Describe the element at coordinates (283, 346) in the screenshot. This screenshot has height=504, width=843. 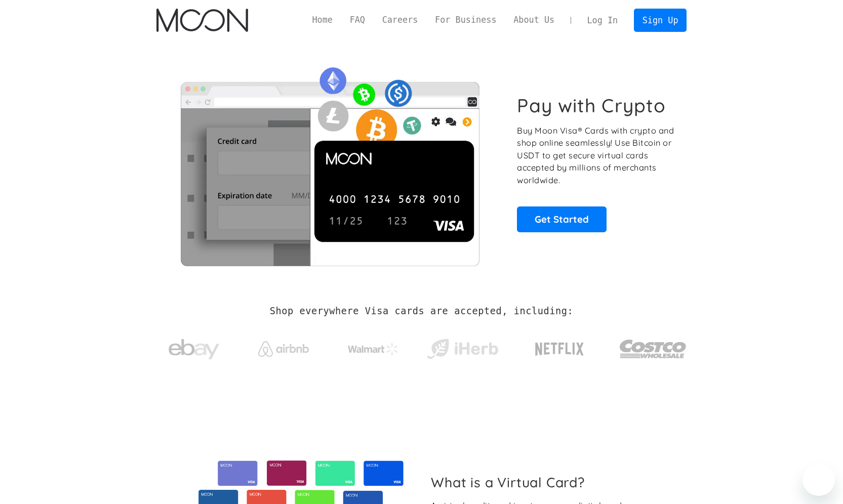
I see `a: Airbnb` at that location.